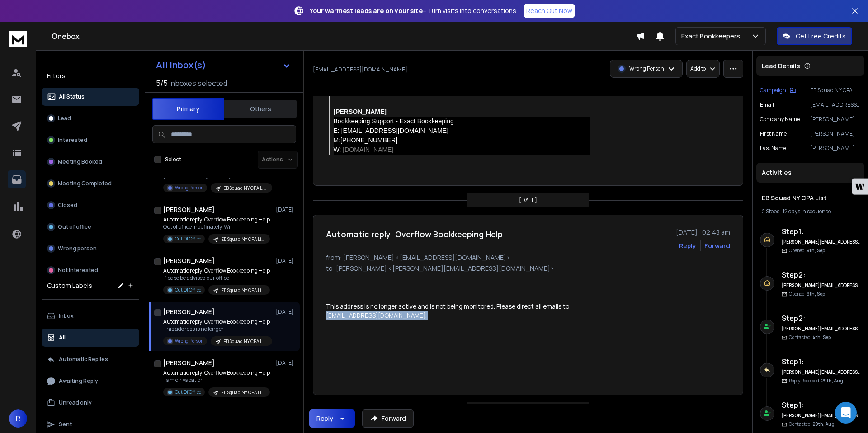  Describe the element at coordinates (91, 316) in the screenshot. I see `button: Inbox` at that location.